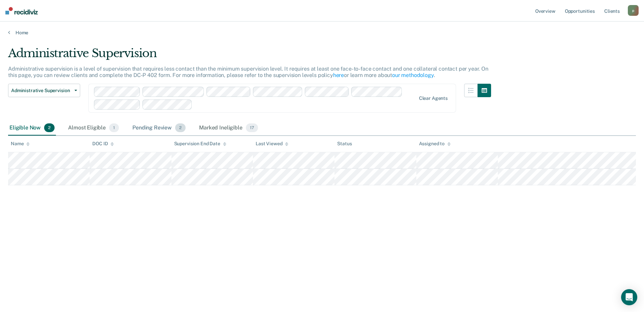  What do you see at coordinates (200, 143) in the screenshot?
I see `div: Supervision End Date` at bounding box center [200, 143].